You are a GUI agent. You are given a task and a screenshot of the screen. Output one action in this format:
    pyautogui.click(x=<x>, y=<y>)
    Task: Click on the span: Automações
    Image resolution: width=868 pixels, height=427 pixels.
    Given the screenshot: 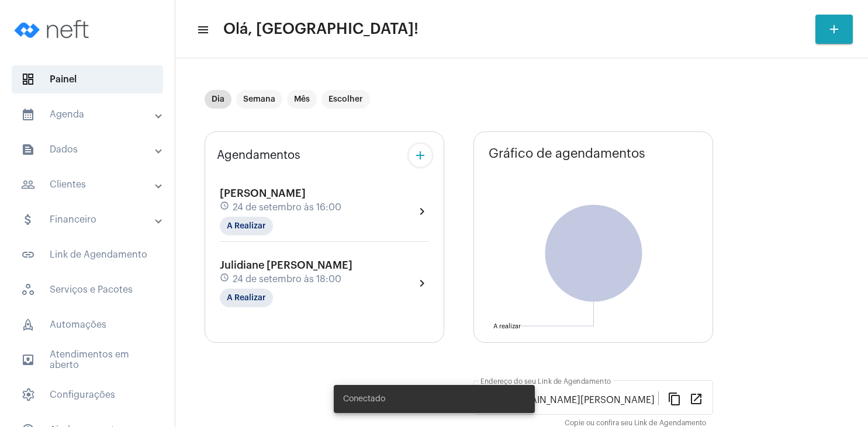 What is the action you would take?
    pyautogui.click(x=87, y=325)
    